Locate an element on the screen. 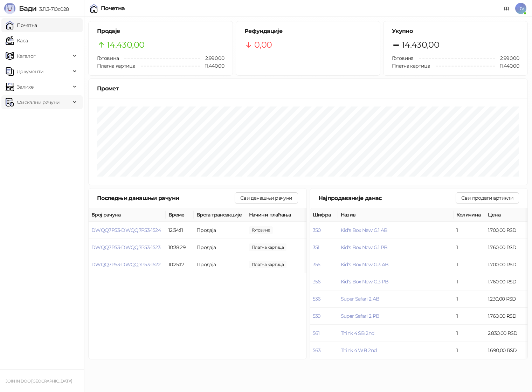  button: 563 is located at coordinates (317, 350).